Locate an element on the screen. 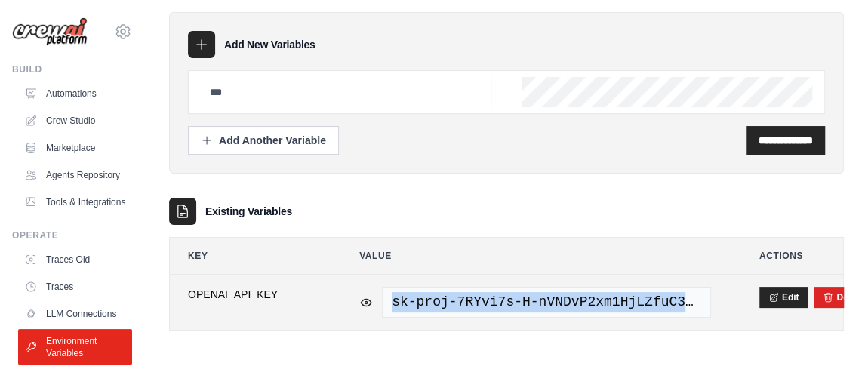 This screenshot has height=366, width=868. img: Logo is located at coordinates (50, 32).